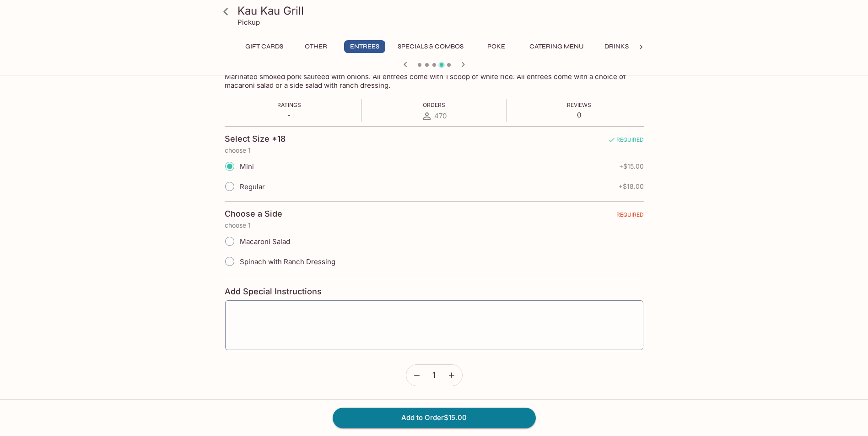 This screenshot has width=868, height=436. I want to click on span: + $18.00, so click(631, 186).